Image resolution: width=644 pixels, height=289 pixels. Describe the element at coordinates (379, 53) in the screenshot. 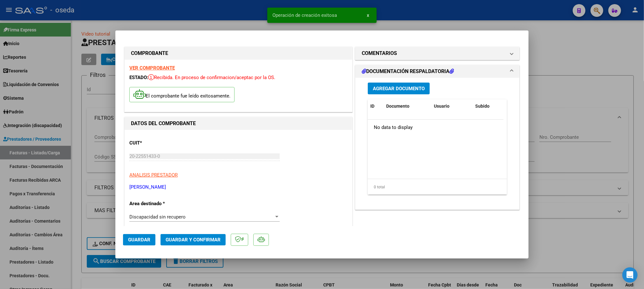

I see `h1: COMENTARIOS` at that location.